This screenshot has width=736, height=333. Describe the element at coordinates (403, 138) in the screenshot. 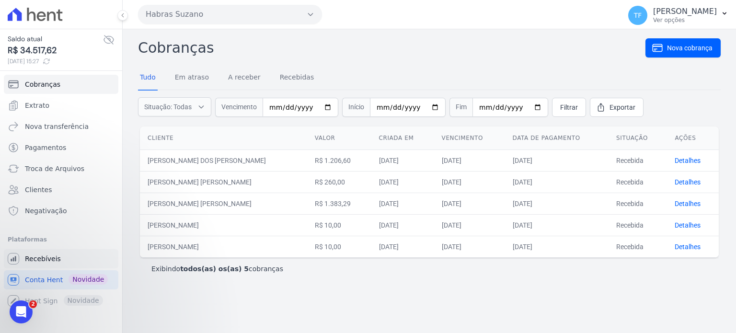

I see `th: Criada em` at that location.